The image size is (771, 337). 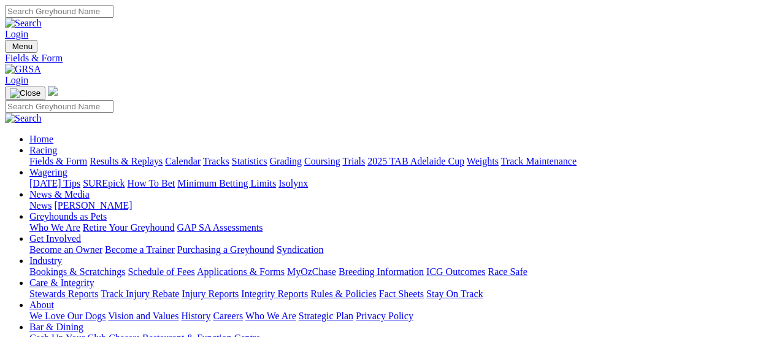 I want to click on a: Vision and Values, so click(x=143, y=315).